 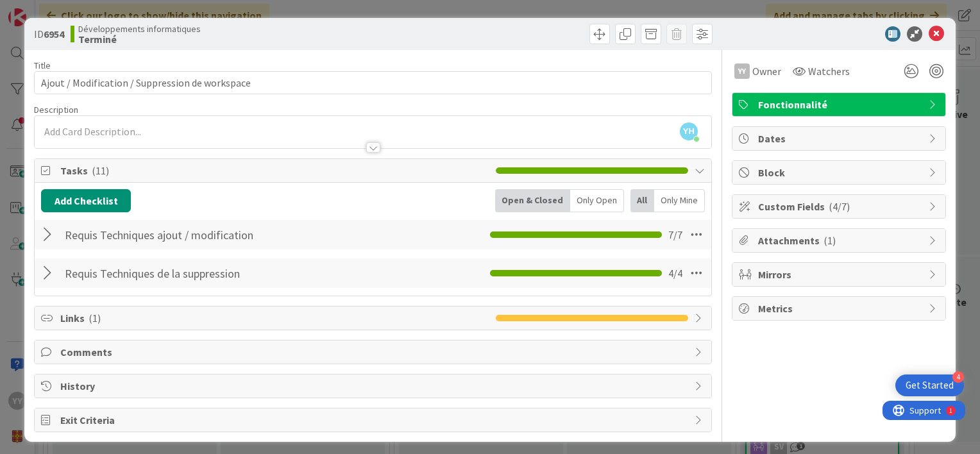 I want to click on div: All, so click(x=642, y=200).